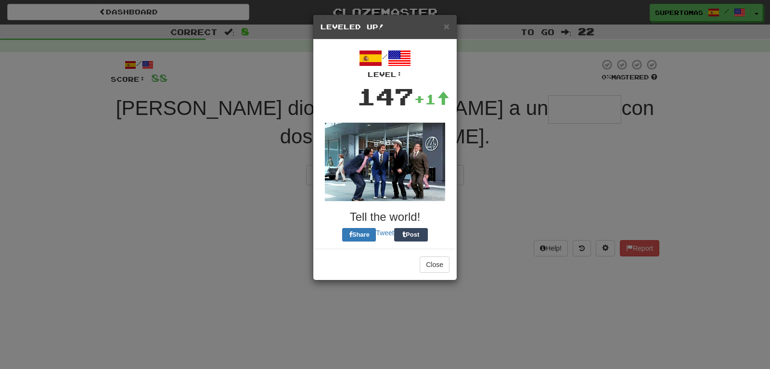 The height and width of the screenshot is (369, 770). I want to click on img: anchorman-0f45bd94e4bc77b3e4009f63bd0ea52a2253b4c1438f2773e23d74ae24afd04f.gif, so click(385, 162).